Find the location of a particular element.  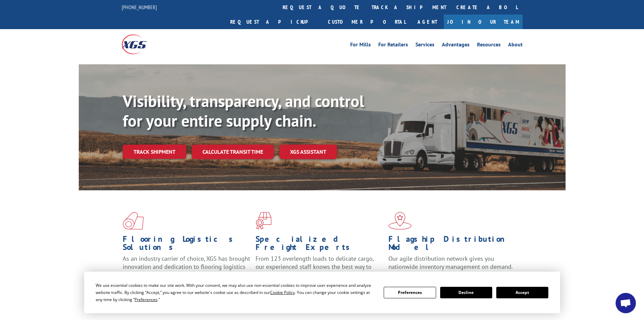

img: xgs-icon-focused-on-flooring-red is located at coordinates (263, 221).